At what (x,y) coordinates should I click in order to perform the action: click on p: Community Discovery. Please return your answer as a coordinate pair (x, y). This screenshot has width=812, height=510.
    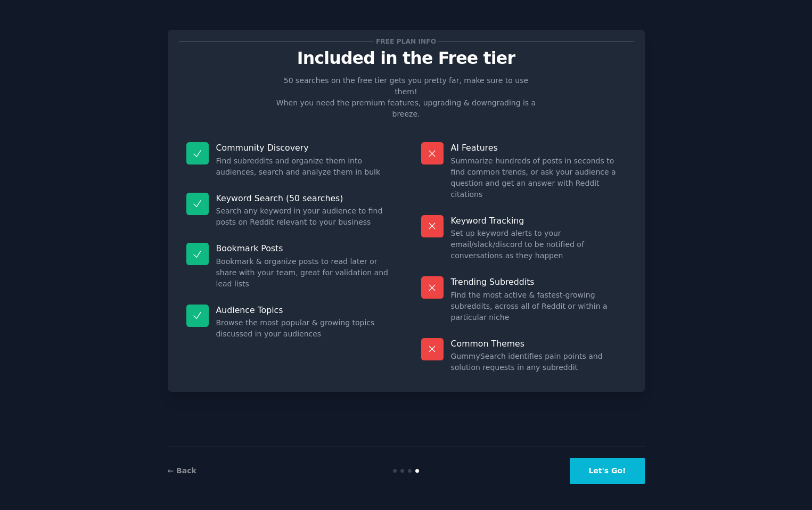
    Looking at the image, I should click on (303, 147).